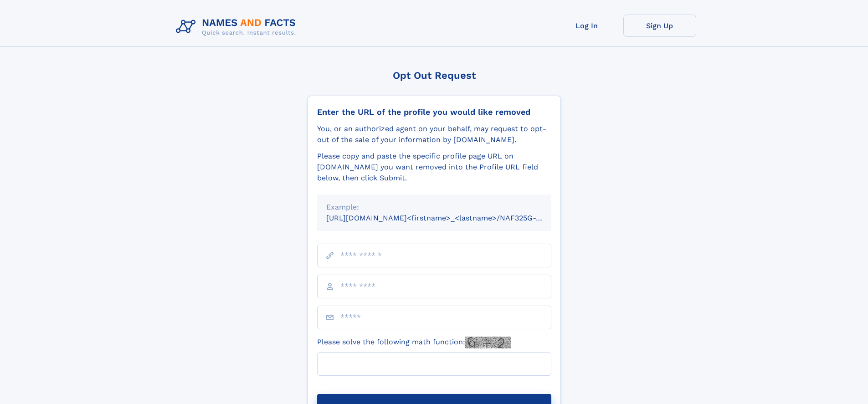 The height and width of the screenshot is (404, 868). What do you see at coordinates (434, 208) in the screenshot?
I see `div: Example:` at bounding box center [434, 208].